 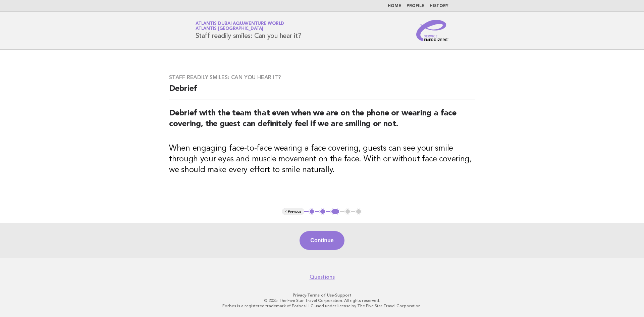 I want to click on button: < Previous, so click(x=293, y=212).